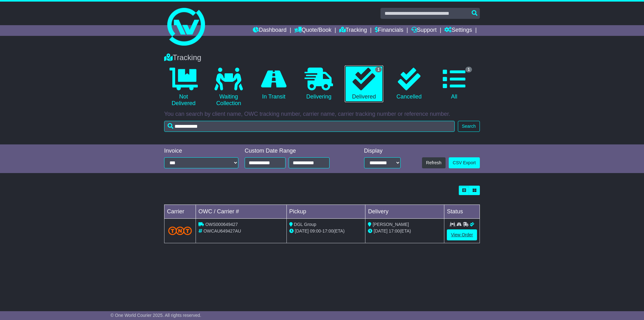 The width and height of the screenshot is (644, 320). I want to click on span: © One World Courier 2025. All rights reserved., so click(156, 315).